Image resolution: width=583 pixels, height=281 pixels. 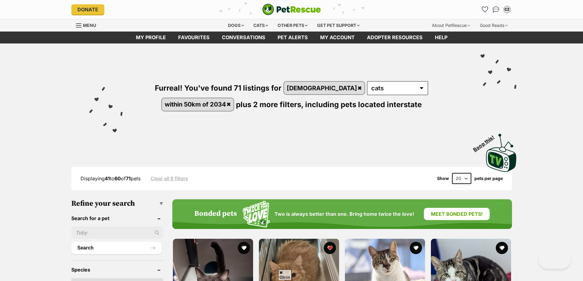 I want to click on a: Adopter resources, so click(x=395, y=37).